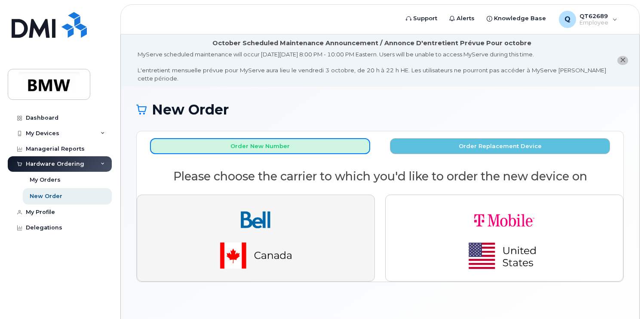 The image size is (644, 319). I want to click on button: Order New Number, so click(260, 146).